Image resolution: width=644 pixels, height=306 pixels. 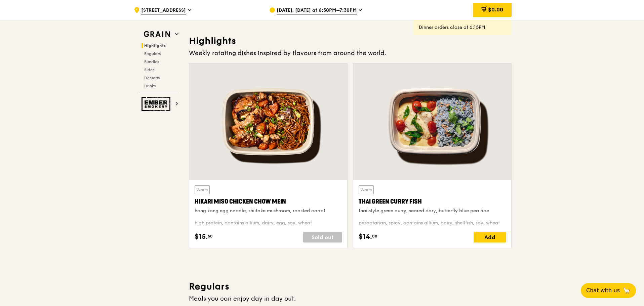 I want to click on div: thai style green curry, seared dory, butterfly blue pea rice, so click(x=432, y=211).